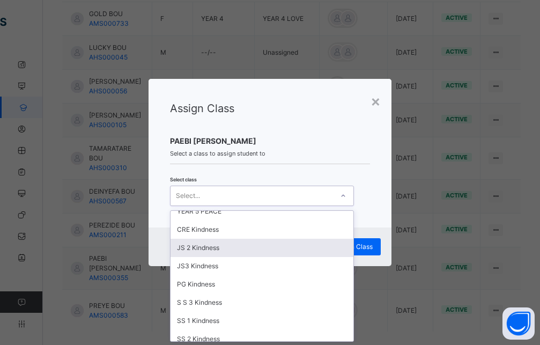 This screenshot has width=540, height=345. Describe the element at coordinates (188, 196) in the screenshot. I see `div: Select...` at that location.